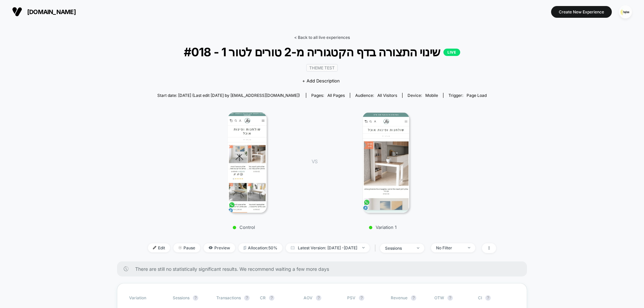  I want to click on img: Visually logo, so click(17, 12).